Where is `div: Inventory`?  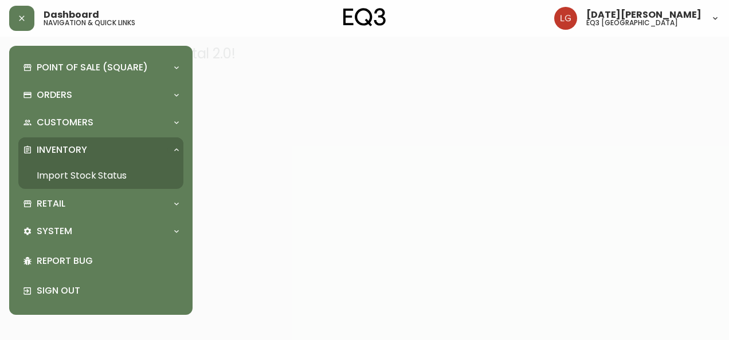
div: Inventory is located at coordinates (101, 150).